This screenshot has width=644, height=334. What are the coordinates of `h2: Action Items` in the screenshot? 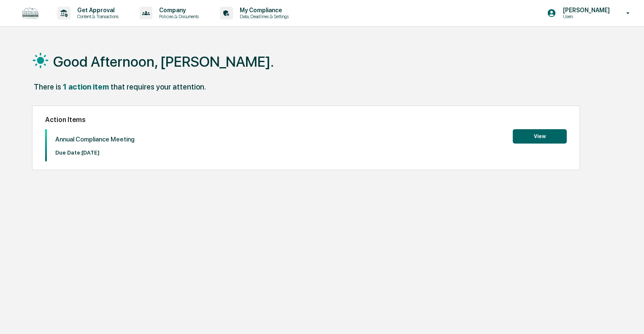 It's located at (306, 119).